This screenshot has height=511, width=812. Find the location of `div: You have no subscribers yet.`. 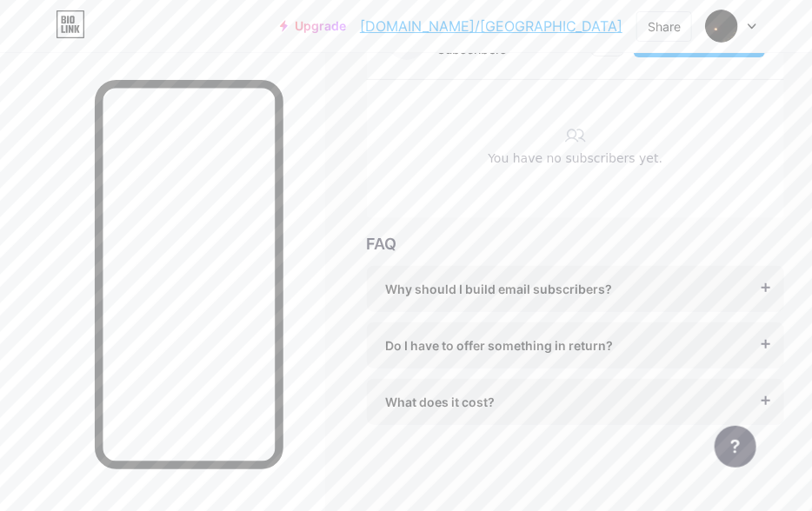

div: You have no subscribers yet. is located at coordinates (575, 163).